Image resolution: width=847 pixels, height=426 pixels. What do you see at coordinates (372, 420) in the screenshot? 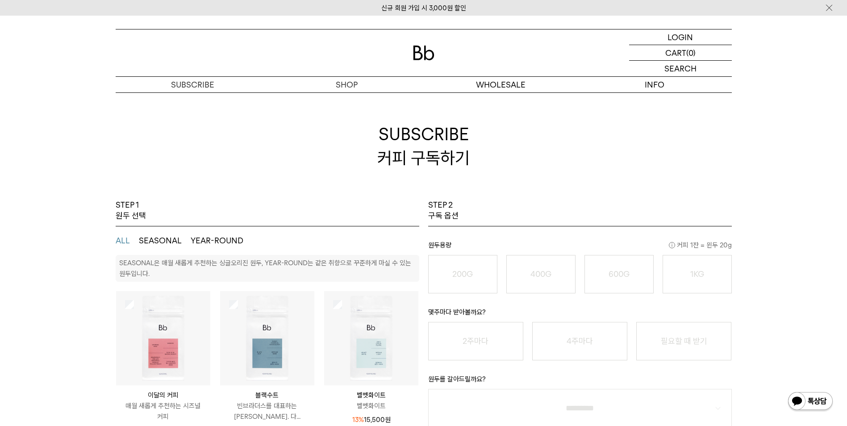
I see `p: 15,500` at bounding box center [372, 420].